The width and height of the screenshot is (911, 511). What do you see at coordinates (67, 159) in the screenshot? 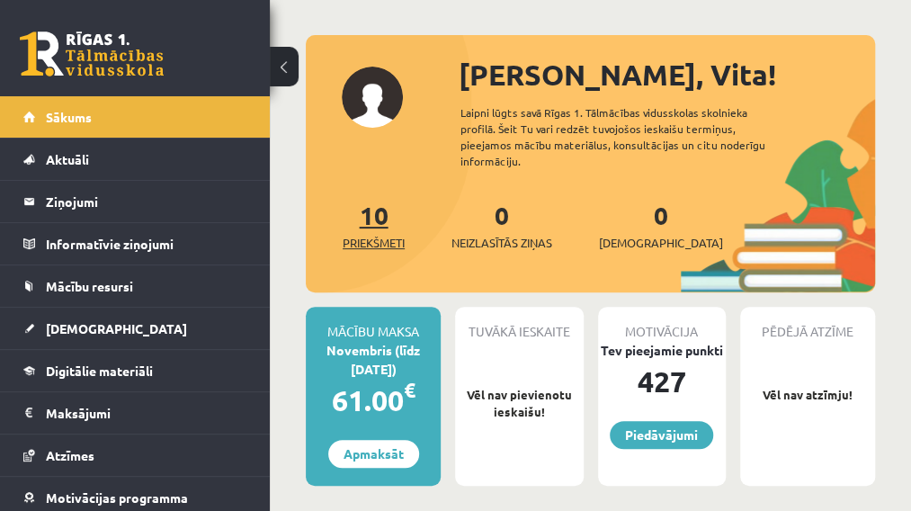
I see `span: Aktuāli` at bounding box center [67, 159].